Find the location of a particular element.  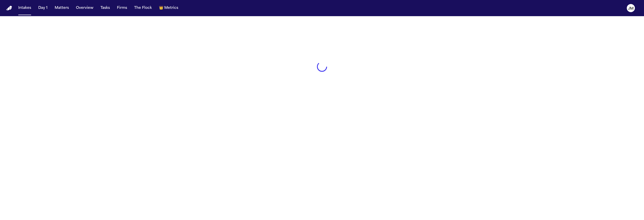

button: Overview is located at coordinates (85, 8).